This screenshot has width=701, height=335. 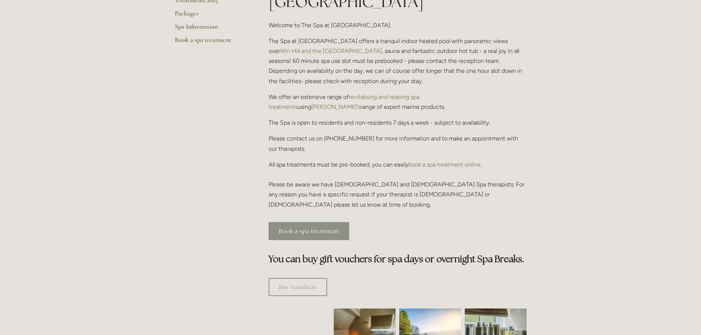 What do you see at coordinates (398, 102) in the screenshot?
I see `p: We offer an extensive range of using range of expert marine products.` at bounding box center [398, 102].